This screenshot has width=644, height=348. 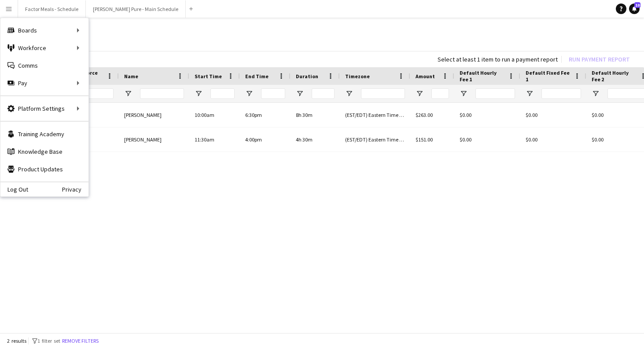 What do you see at coordinates (424, 115) in the screenshot?
I see `span: $263.00` at bounding box center [424, 115].